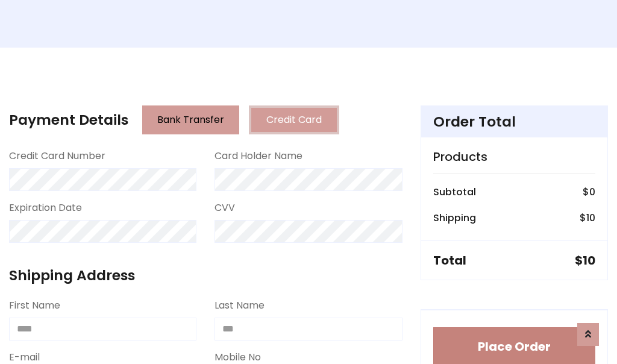 The width and height of the screenshot is (617, 364). What do you see at coordinates (34, 306) in the screenshot?
I see `label: First Name` at bounding box center [34, 306].